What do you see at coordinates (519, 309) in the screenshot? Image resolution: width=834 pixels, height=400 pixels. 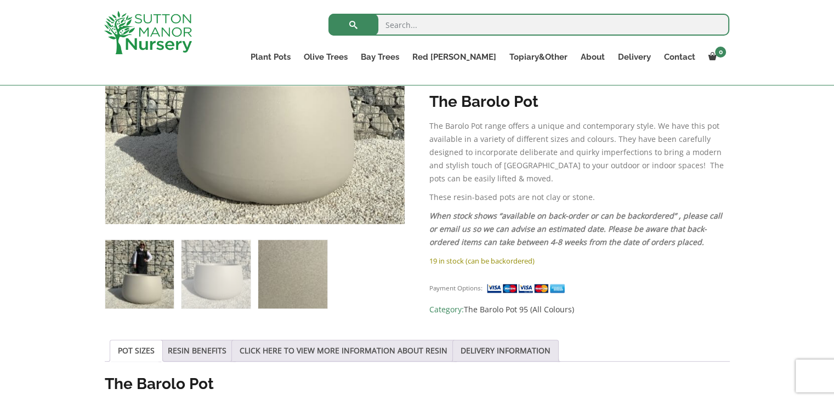 I see `a: The Barolo Pot 95 (All Colours)` at bounding box center [519, 309].